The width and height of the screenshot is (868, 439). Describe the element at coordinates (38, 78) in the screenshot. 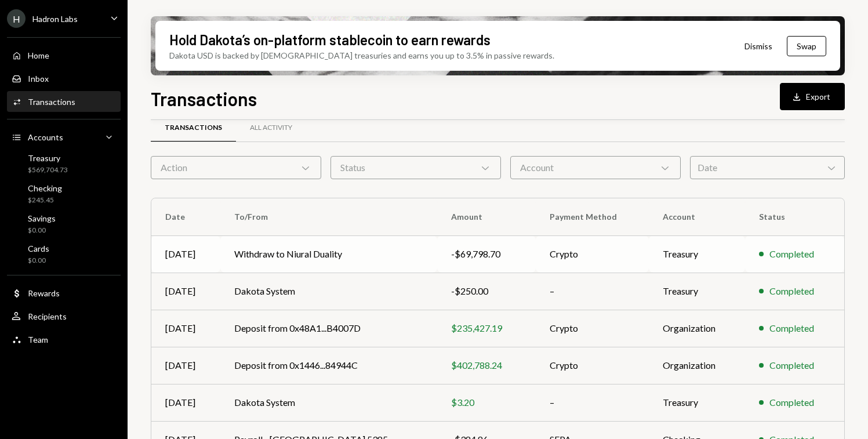

I see `div: Inbox` at that location.